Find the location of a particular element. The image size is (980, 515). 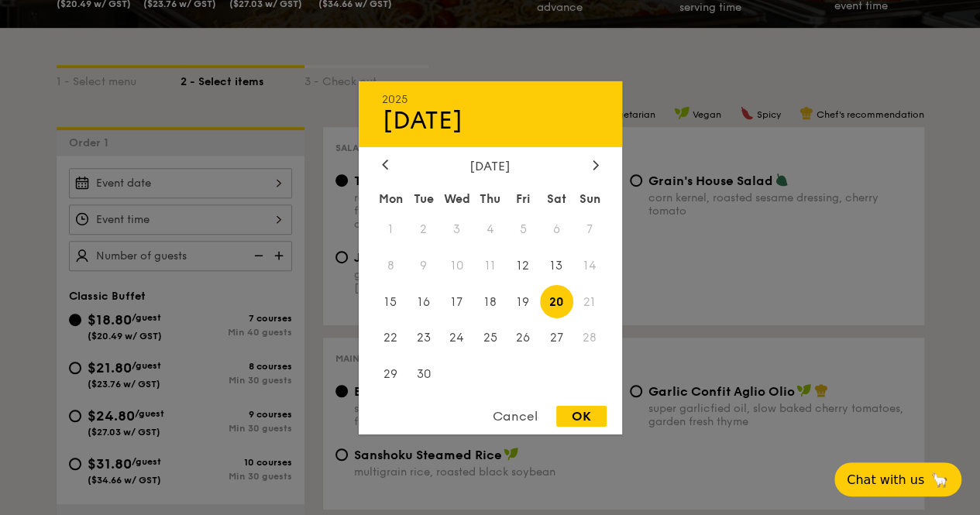

span: 21 is located at coordinates (589, 301).